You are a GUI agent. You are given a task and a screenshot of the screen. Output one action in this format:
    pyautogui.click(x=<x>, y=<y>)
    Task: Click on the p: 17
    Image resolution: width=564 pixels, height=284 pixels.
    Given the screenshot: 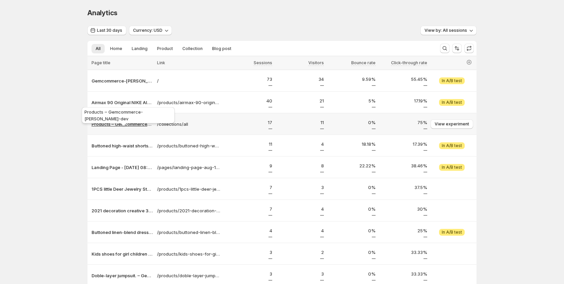 What is the action you would take?
    pyautogui.click(x=248, y=122)
    